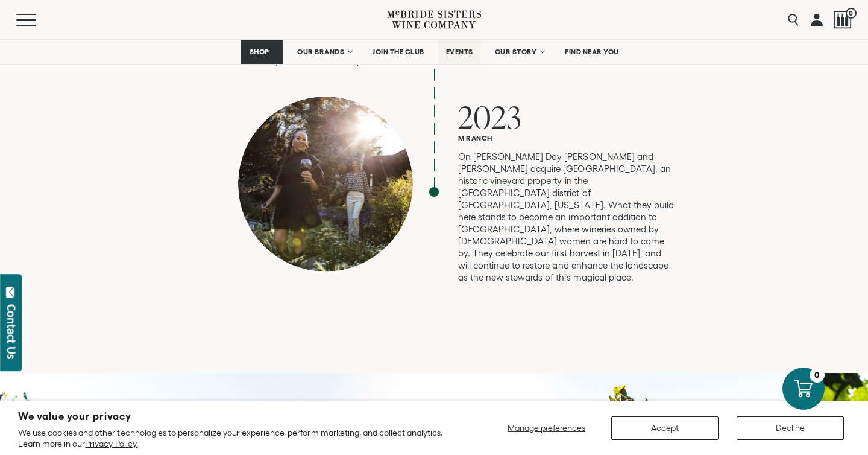 Image resolution: width=868 pixels, height=455 pixels. Describe the element at coordinates (665, 428) in the screenshot. I see `button: Accept` at that location.